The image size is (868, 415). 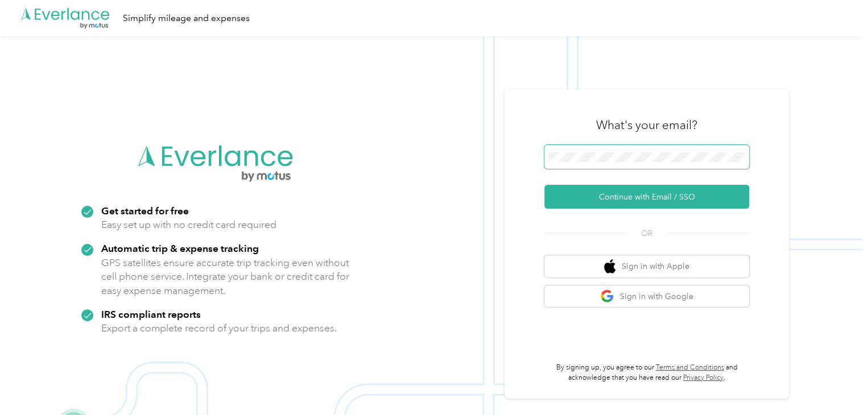 What do you see at coordinates (607, 296) in the screenshot?
I see `img: google logo` at bounding box center [607, 296].